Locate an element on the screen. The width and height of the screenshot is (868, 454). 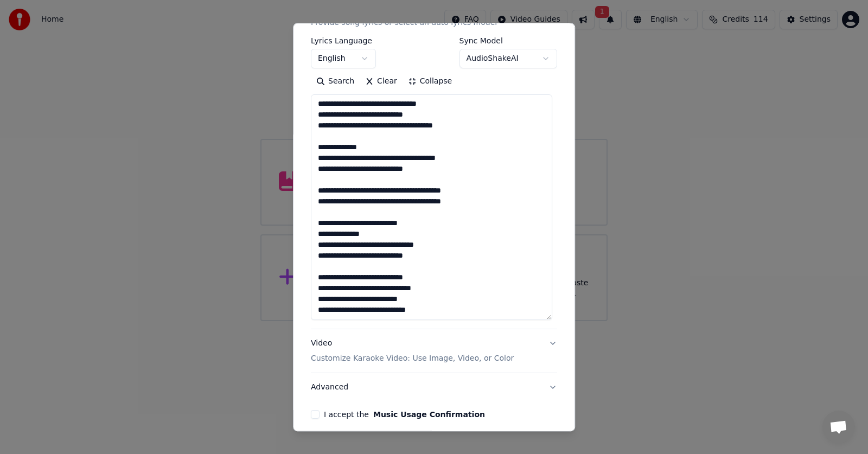
label: Lyrics Language is located at coordinates (344, 42).